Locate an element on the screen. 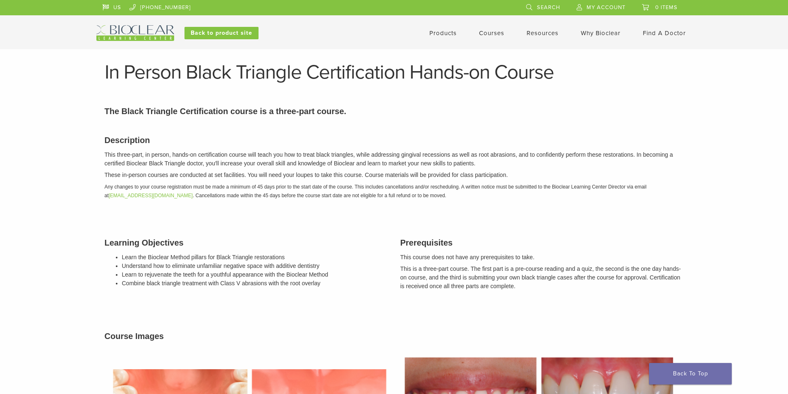 The height and width of the screenshot is (394, 788). em: Any changes to your course registration must be made a minimum of 45 days prior to the start date... is located at coordinates (376, 191).